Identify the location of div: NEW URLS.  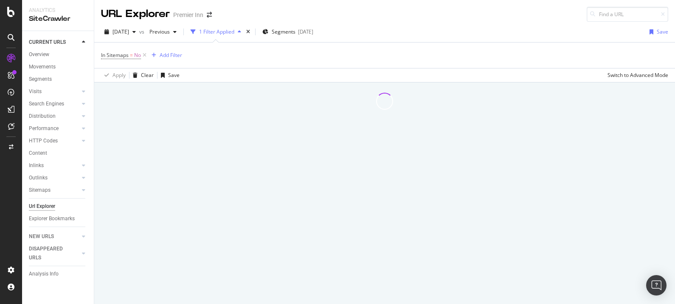
(41, 236).